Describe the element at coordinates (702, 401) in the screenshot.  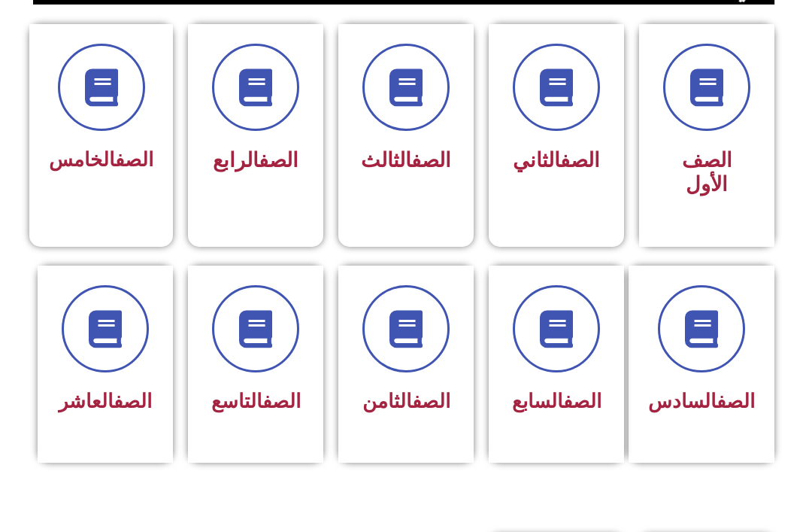
I see `span: السادس` at that location.